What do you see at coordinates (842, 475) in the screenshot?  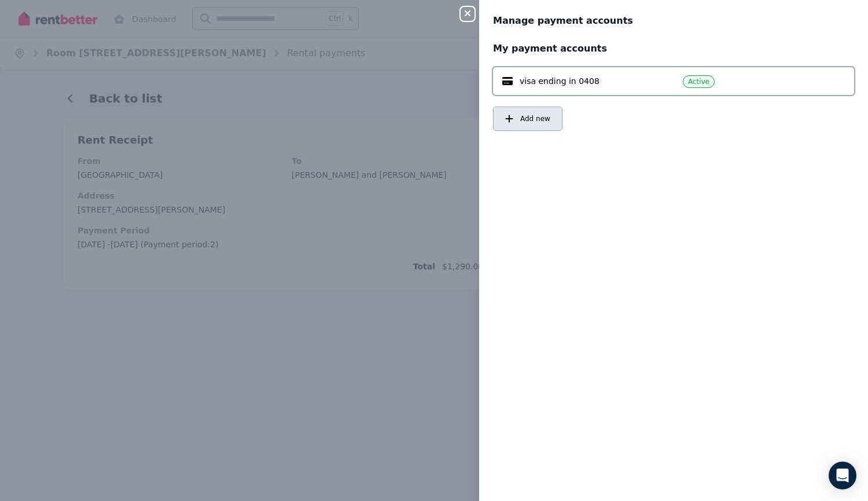 I see `div: Open Intercom Messenger` at bounding box center [842, 475].